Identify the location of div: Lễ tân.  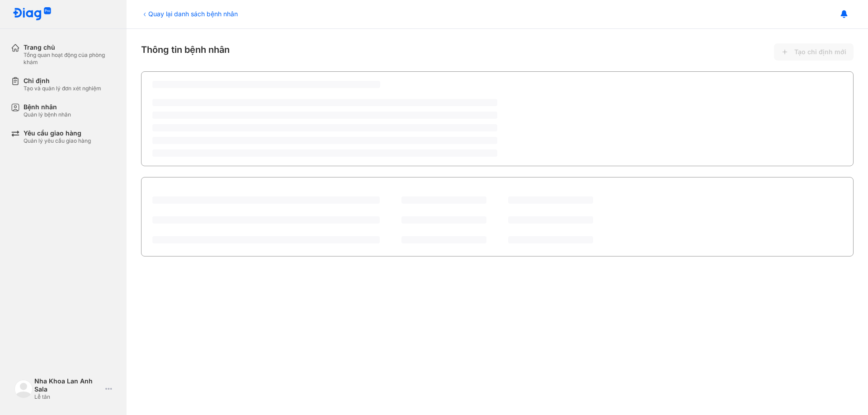
(68, 397).